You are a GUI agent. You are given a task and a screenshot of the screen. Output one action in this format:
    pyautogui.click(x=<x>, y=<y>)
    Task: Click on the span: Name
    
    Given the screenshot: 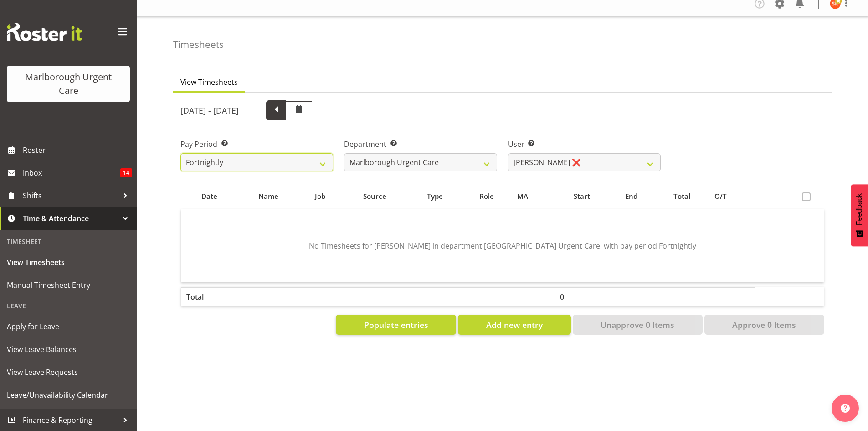 What is the action you would take?
    pyautogui.click(x=268, y=196)
    